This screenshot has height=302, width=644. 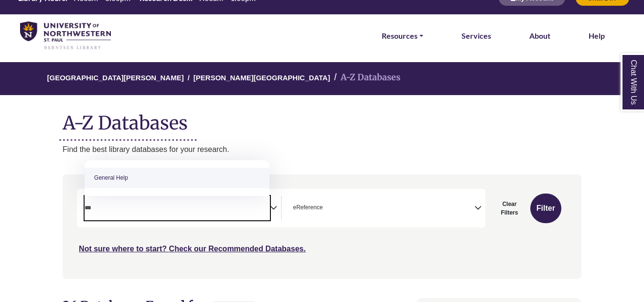 I want to click on nav: Search filters, so click(x=322, y=227).